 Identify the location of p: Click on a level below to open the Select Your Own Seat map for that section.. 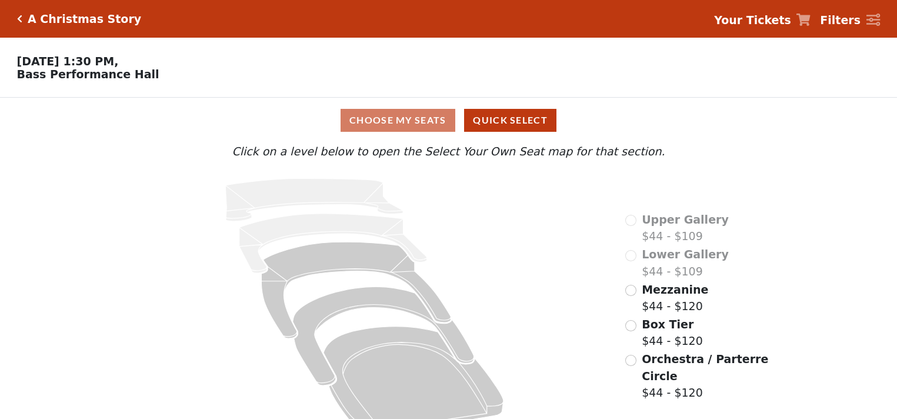
(448, 151).